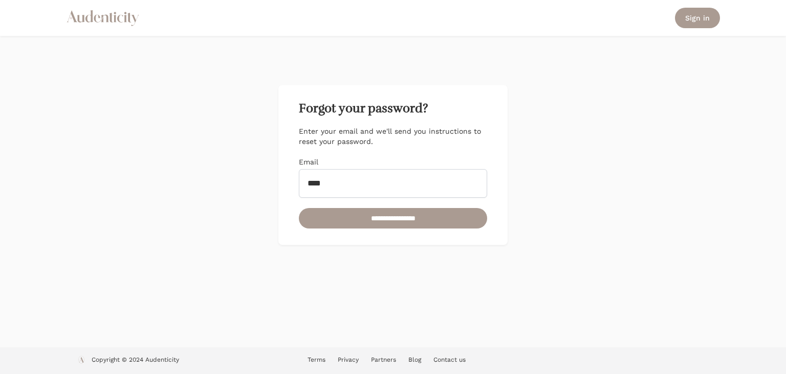  I want to click on label: Email, so click(309, 162).